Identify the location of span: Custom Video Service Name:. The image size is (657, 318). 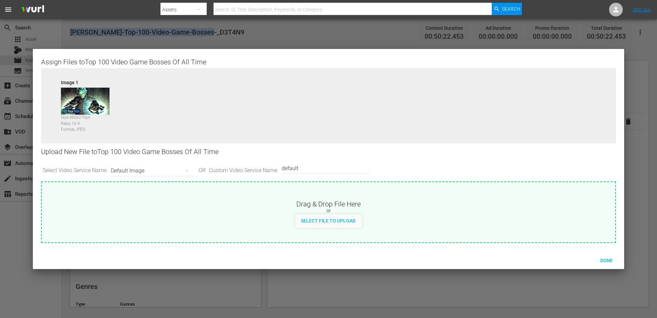
(244, 170).